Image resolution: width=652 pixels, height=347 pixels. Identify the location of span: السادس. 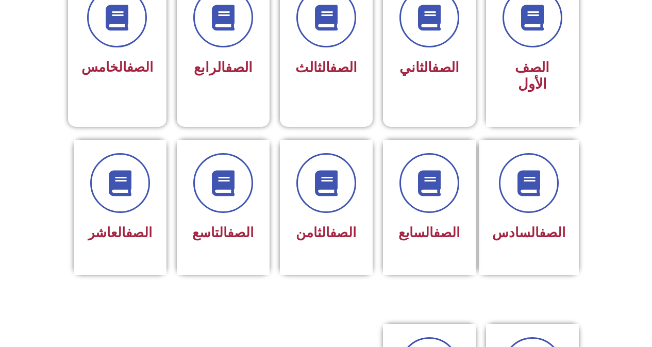
(529, 232).